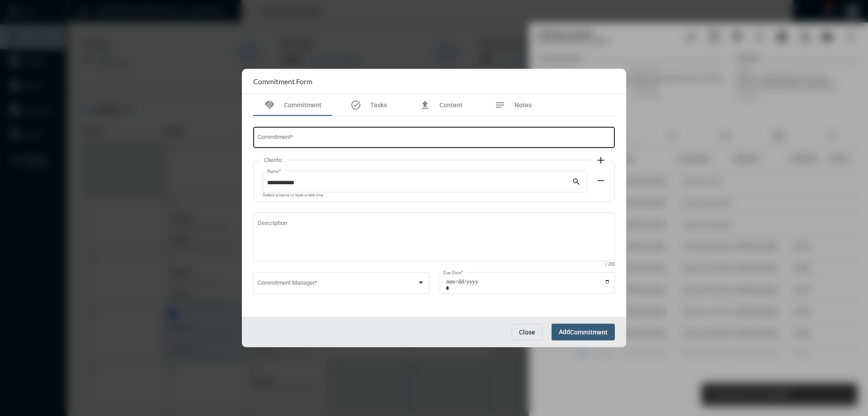 This screenshot has width=868, height=416. What do you see at coordinates (584, 331) in the screenshot?
I see `span: Add` at bounding box center [584, 331].